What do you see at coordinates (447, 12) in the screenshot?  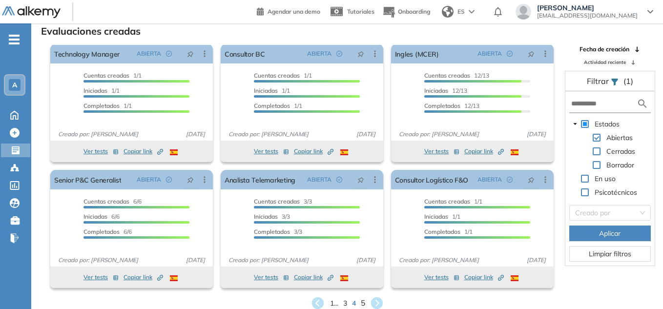 I see `img: world` at bounding box center [447, 12].